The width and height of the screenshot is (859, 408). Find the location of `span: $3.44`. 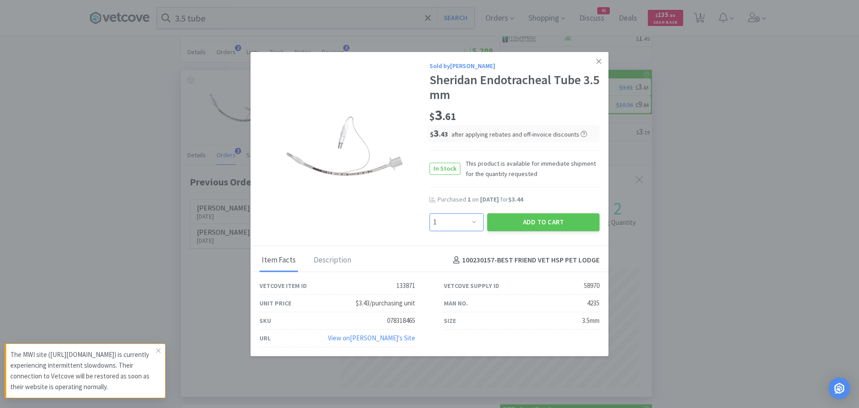

span: $3.44 is located at coordinates (516, 199).